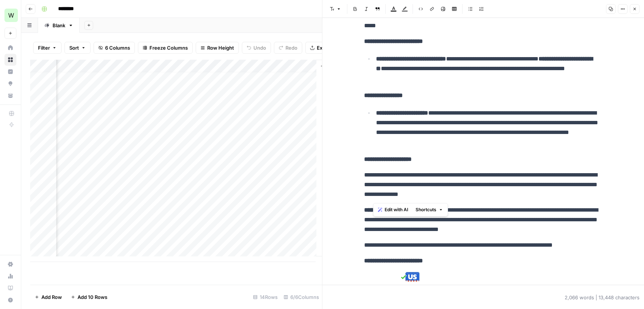  Describe the element at coordinates (265, 297) in the screenshot. I see `div: 14 Rows` at that location.